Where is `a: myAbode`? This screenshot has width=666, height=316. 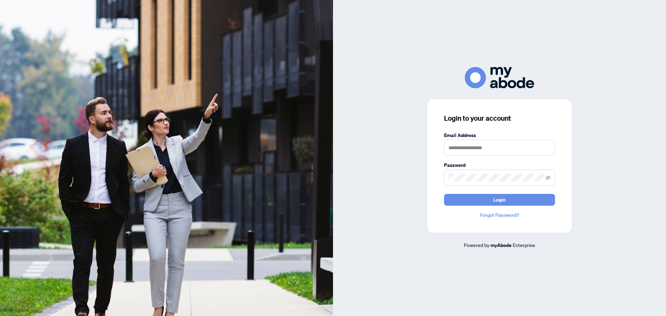 a: myAbode is located at coordinates (501, 245).